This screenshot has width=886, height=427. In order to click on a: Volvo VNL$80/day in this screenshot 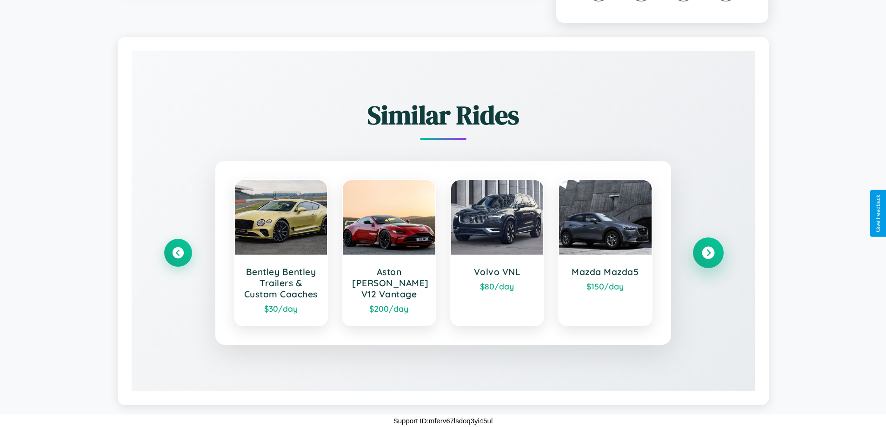, I will do `click(497, 253)`.